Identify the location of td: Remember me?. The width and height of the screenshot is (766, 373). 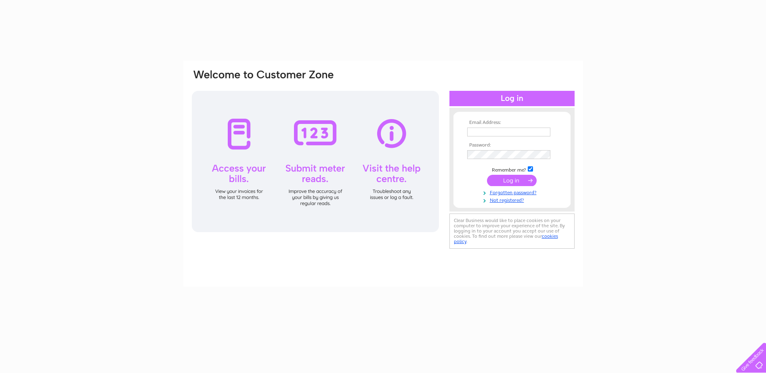
(512, 169).